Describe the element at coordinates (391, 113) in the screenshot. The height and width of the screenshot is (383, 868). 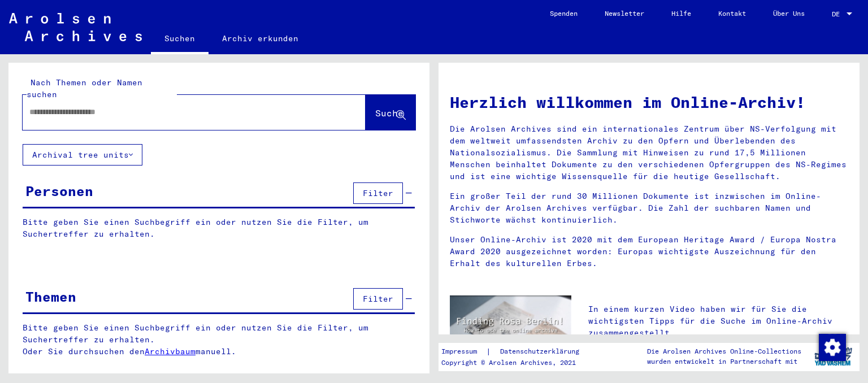
I see `button: Suche` at that location.